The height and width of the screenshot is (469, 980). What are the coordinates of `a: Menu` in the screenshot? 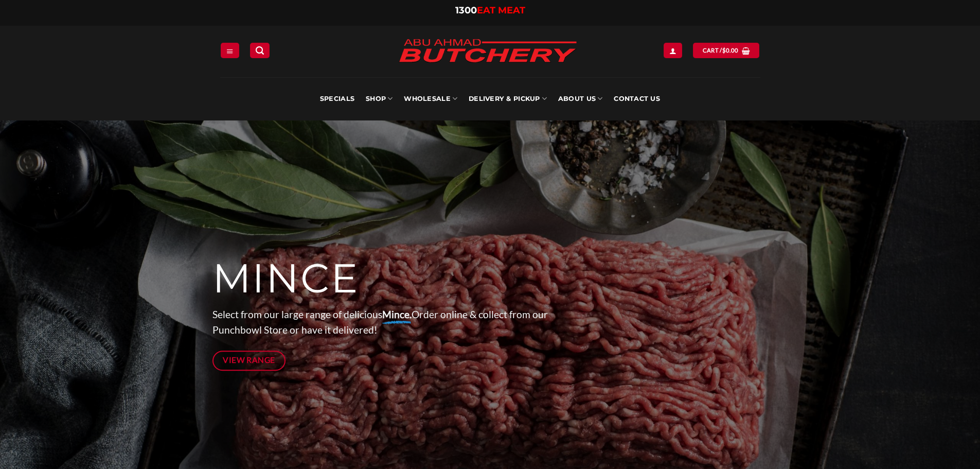 It's located at (230, 50).